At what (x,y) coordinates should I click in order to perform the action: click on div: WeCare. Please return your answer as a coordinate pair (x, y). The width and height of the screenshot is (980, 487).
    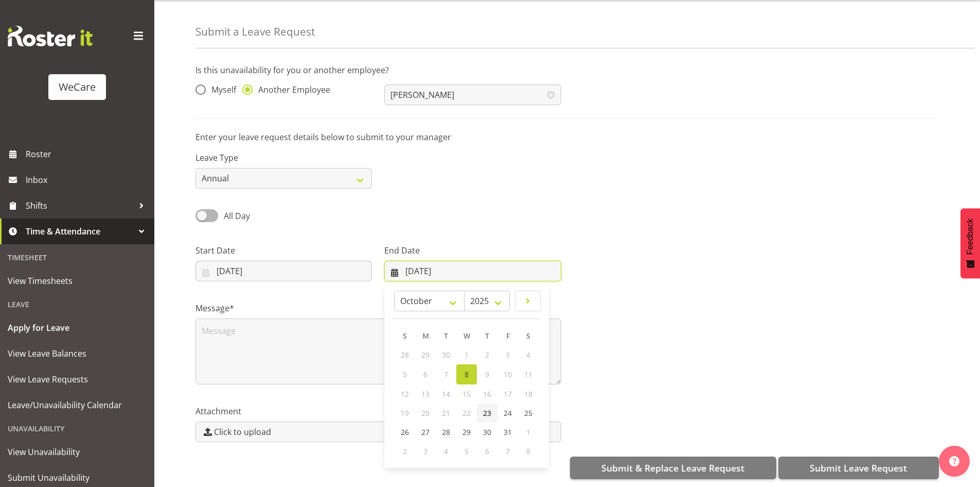
    Looking at the image, I should click on (77, 87).